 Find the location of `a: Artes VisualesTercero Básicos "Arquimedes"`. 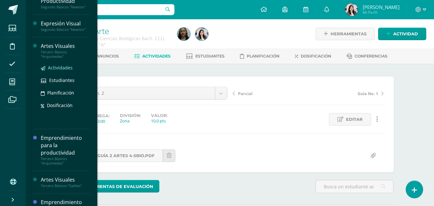

a: Artes VisualesTercero Básicos "Arquimedes" is located at coordinates (65, 50).